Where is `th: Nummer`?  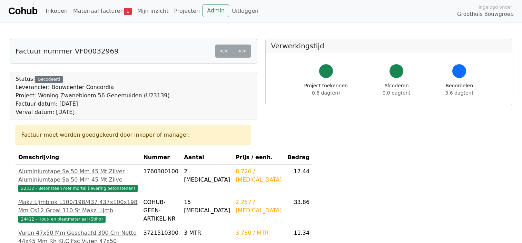 th: Nummer is located at coordinates (161, 157).